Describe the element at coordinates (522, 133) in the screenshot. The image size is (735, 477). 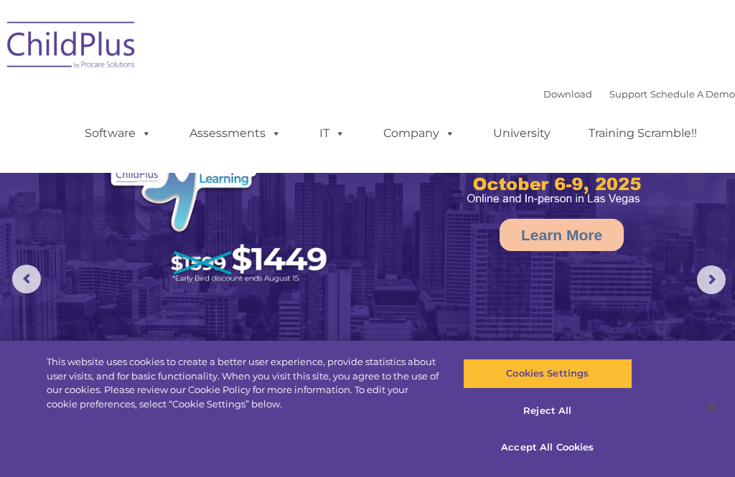
I see `a: University` at that location.